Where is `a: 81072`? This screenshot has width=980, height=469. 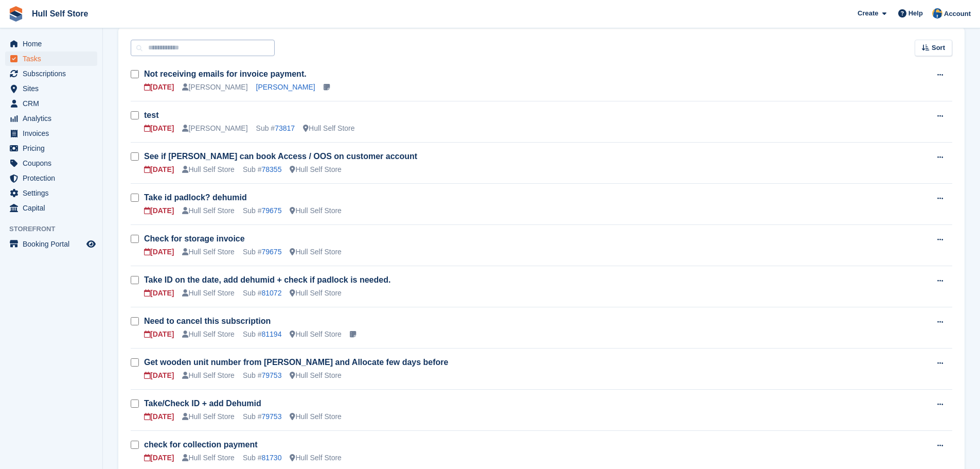
a: 81072 is located at coordinates (271, 293).